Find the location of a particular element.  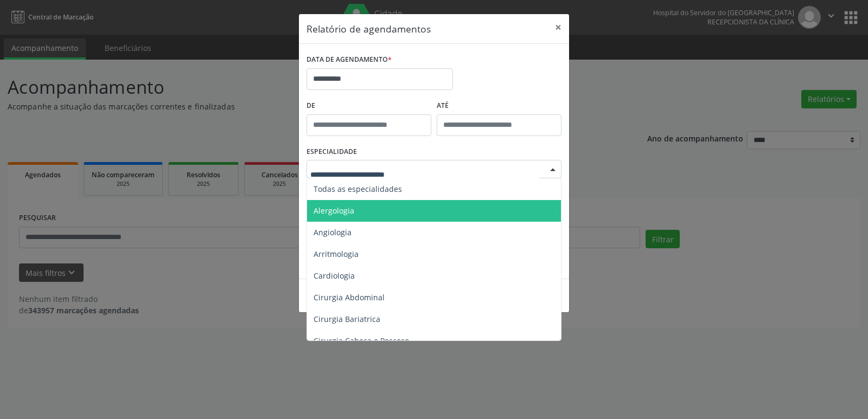

span: Cirurgia Cabeça e Pescoço is located at coordinates (361, 340).